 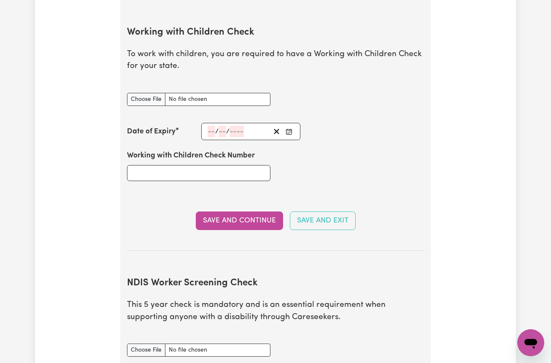 What do you see at coordinates (191, 156) in the screenshot?
I see `label: Working with Children Check Number` at bounding box center [191, 156].